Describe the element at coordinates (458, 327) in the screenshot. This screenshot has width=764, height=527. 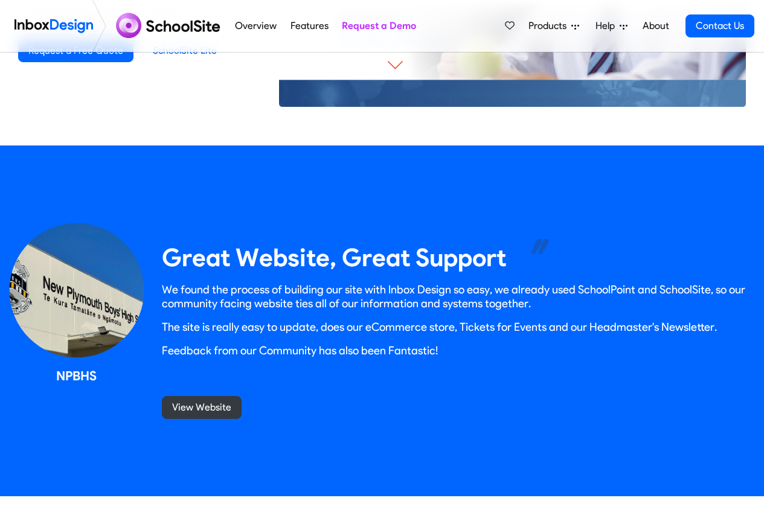
I see `p: The site is really easy to update, does our eCommerce store, Tickets for Events and our Headmaste...` at that location.